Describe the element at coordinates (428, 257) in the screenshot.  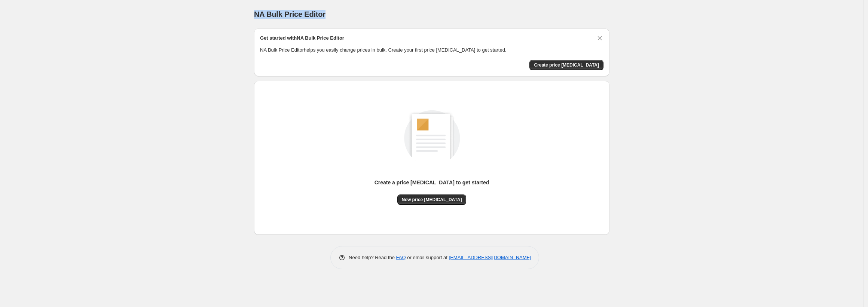
I see `span: or email support at` at that location.